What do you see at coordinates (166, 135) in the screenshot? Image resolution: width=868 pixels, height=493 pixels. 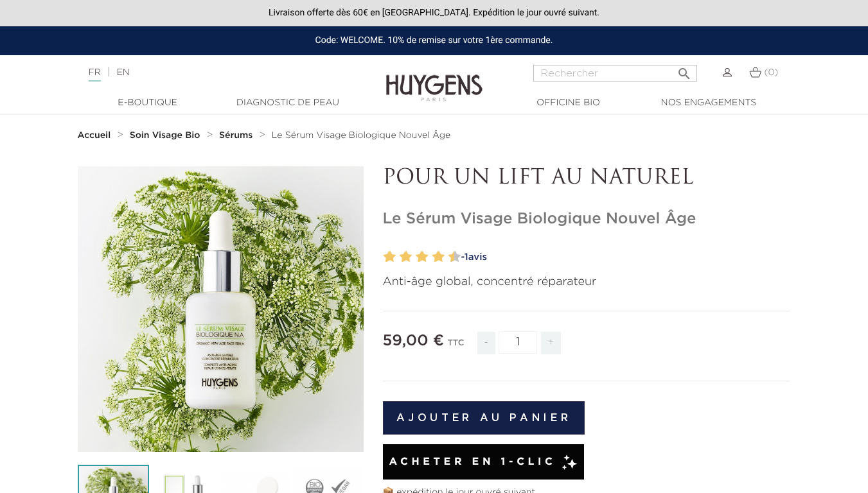 I see `a: Soin Visage Bio` at bounding box center [166, 135].